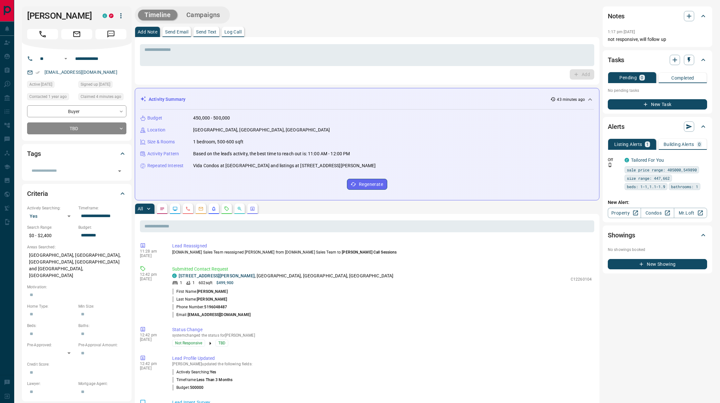 The width and height of the screenshot is (720, 403). What do you see at coordinates (628, 78) in the screenshot?
I see `p: Pending` at bounding box center [628, 78].